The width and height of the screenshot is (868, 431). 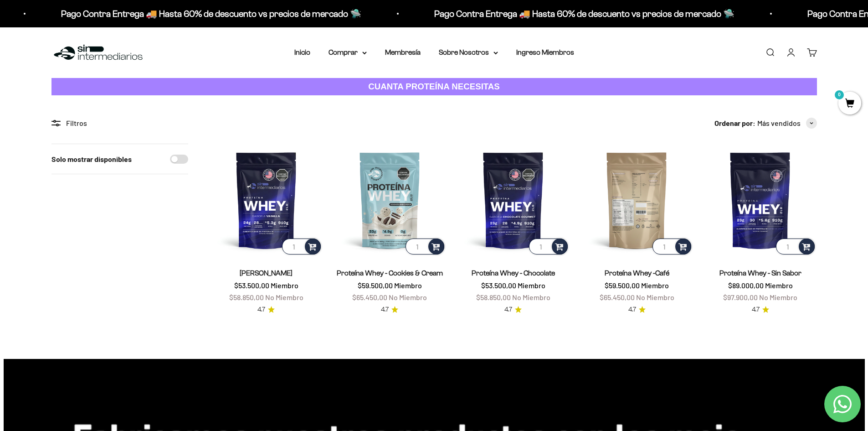 What do you see at coordinates (545, 52) in the screenshot?
I see `a: Ingreso Miembros` at bounding box center [545, 52].